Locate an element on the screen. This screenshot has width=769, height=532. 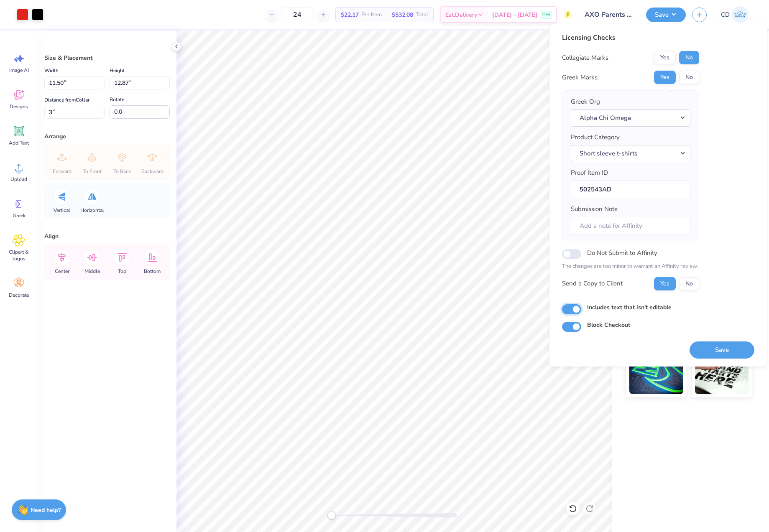
div: Send a Copy to Client is located at coordinates (592, 284).